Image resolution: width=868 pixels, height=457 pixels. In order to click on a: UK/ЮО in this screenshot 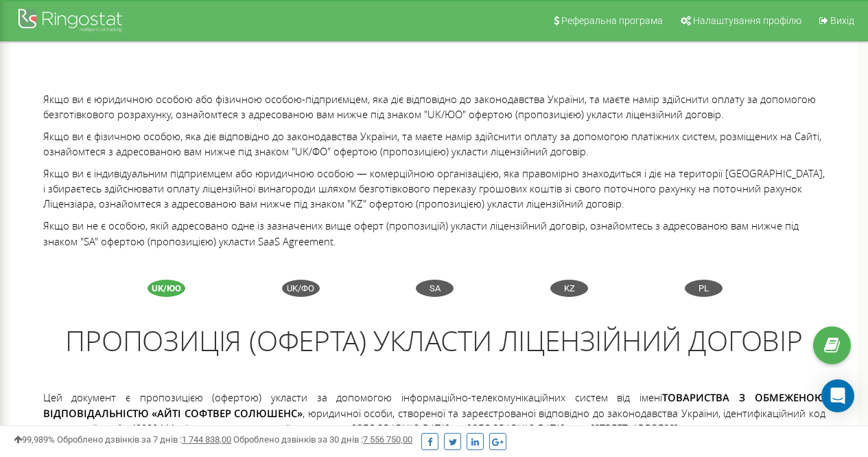, I will do `click(165, 288)`.